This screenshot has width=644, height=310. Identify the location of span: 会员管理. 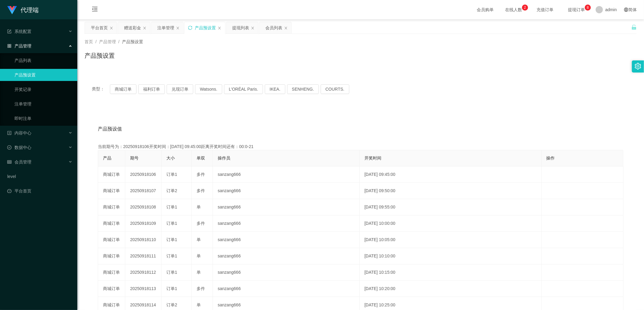
(19, 162).